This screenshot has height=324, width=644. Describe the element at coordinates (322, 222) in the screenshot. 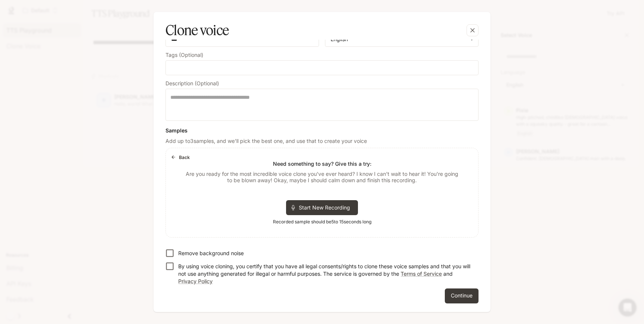

I see `span: Recorded sample should be 5 to 15 seconds long` at that location.